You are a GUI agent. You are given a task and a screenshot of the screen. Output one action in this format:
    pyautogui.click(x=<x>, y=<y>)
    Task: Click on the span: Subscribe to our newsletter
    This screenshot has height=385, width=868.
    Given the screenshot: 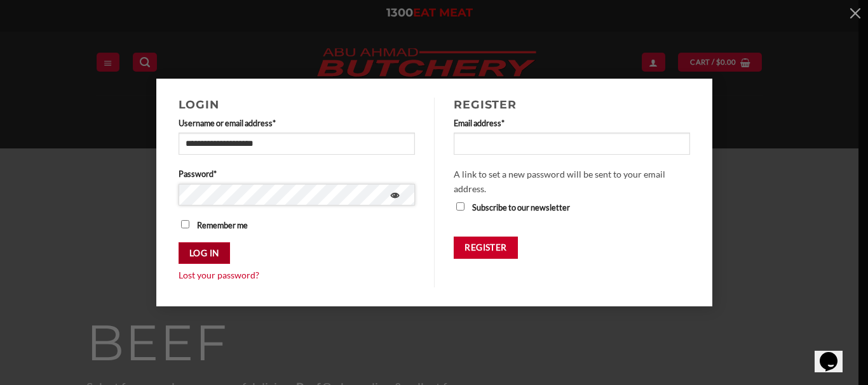 What is the action you would take?
    pyautogui.click(x=521, y=207)
    